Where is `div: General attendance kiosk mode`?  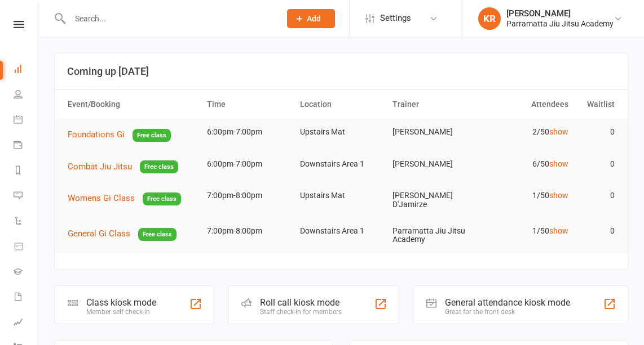 div: General attendance kiosk mode is located at coordinates (507, 302).